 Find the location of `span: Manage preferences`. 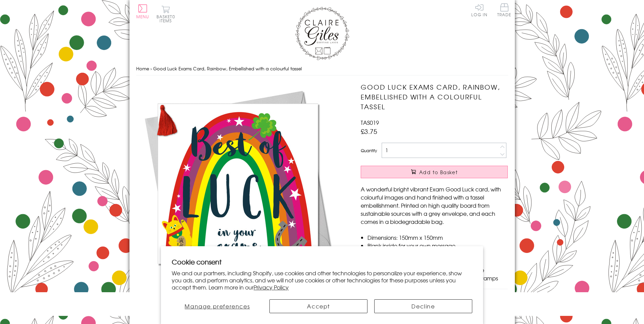

span: Manage preferences is located at coordinates (217, 306).